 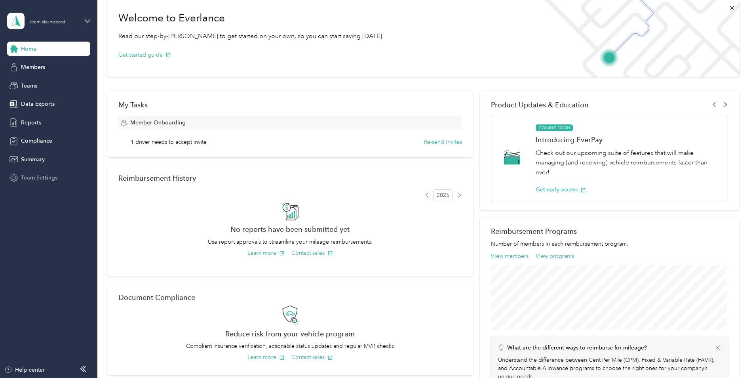 I want to click on button: Get early access, so click(x=561, y=189).